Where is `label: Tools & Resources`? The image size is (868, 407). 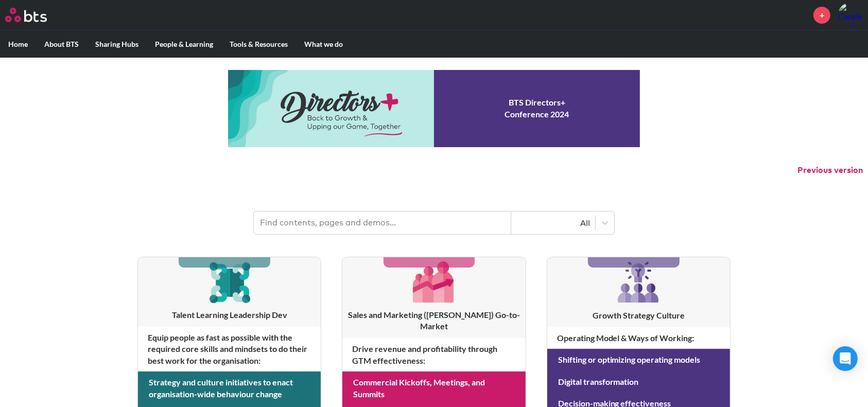
label: Tools & Resources is located at coordinates (258, 44).